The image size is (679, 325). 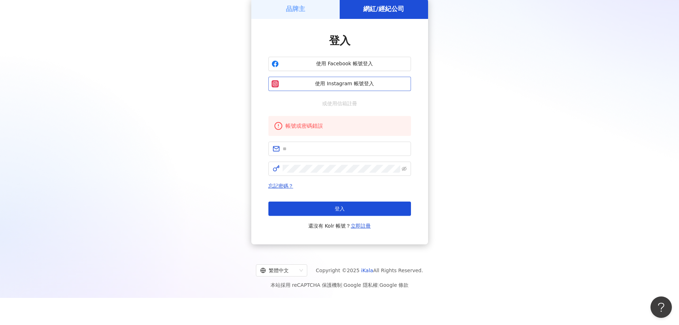 What do you see at coordinates (394, 285) in the screenshot?
I see `a: Google 條款` at bounding box center [394, 285].